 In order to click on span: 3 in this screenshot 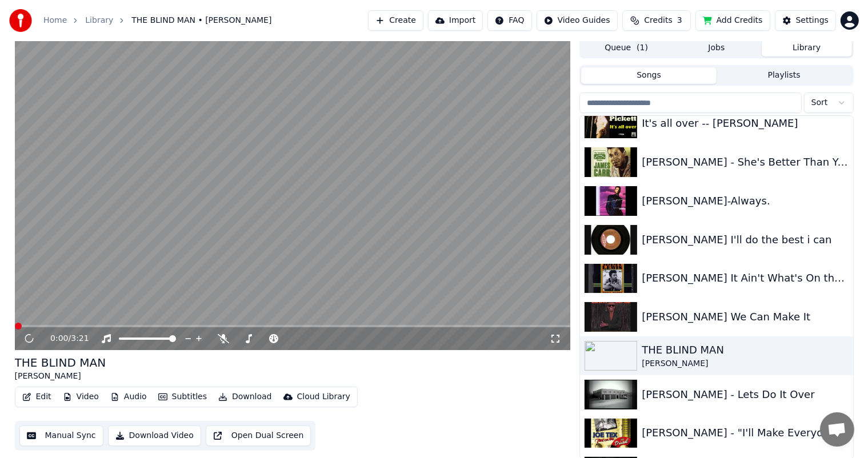, I will do `click(679, 20)`.